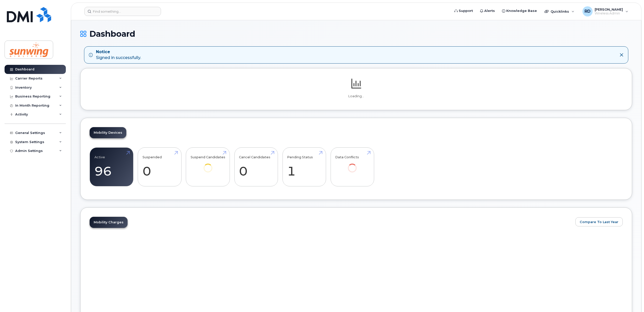 The height and width of the screenshot is (312, 644). Describe the element at coordinates (304, 167) in the screenshot. I see `a: Pending Status 1` at that location.